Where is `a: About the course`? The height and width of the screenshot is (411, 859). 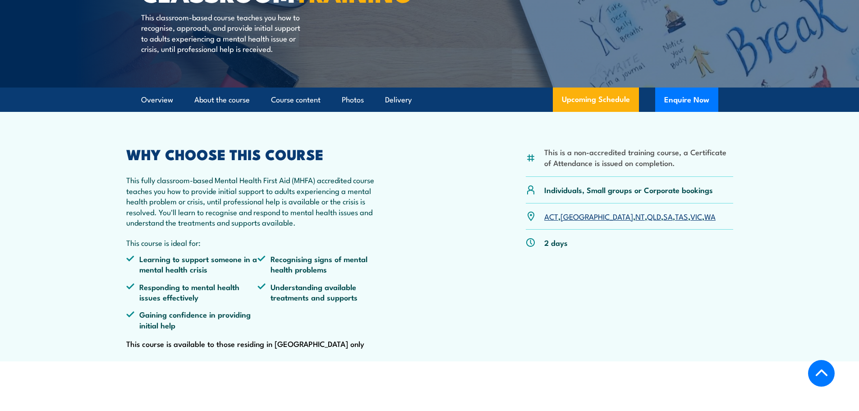 a: About the course is located at coordinates (222, 100).